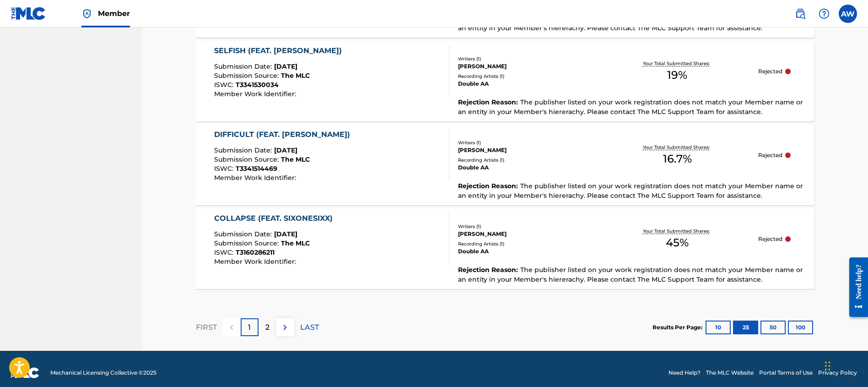  I want to click on a: Privacy Policy, so click(837, 373).